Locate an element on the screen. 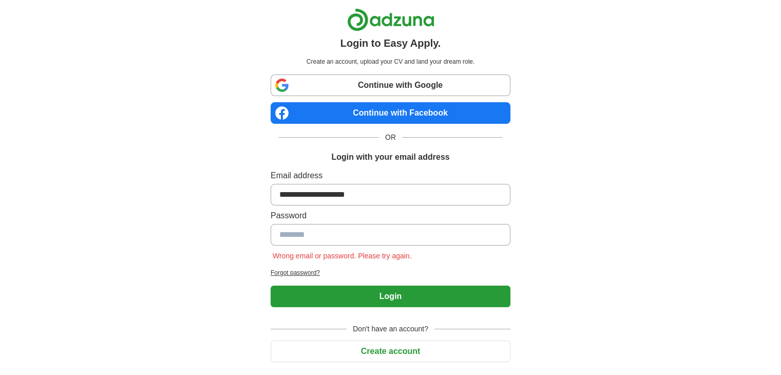  h1: Login with your email address is located at coordinates (390, 157).